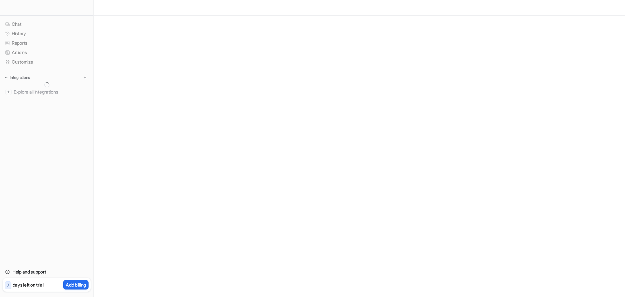 The height and width of the screenshot is (297, 625). I want to click on span: Explore all integrations, so click(51, 92).